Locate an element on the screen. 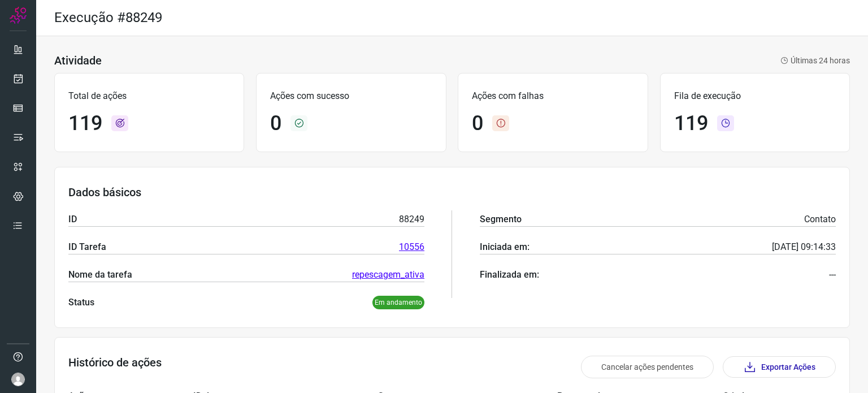 The width and height of the screenshot is (868, 393). p: Finalizada em: is located at coordinates (509, 274).